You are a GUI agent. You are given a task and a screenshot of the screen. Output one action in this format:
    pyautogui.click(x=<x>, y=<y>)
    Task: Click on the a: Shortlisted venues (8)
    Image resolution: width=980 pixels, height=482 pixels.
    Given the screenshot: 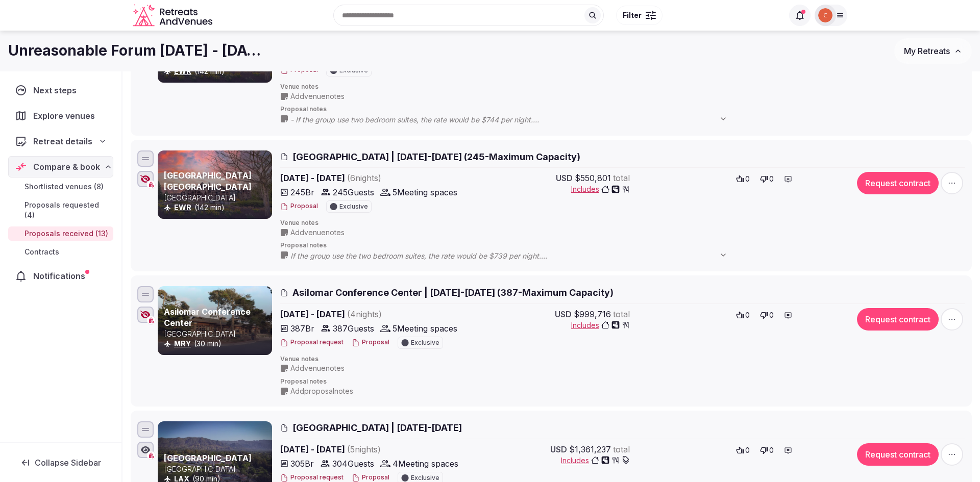 What is the action you would take?
    pyautogui.click(x=61, y=187)
    